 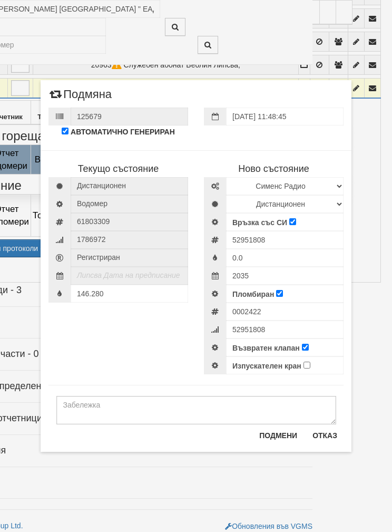 I want to click on input: Последно показание, so click(x=129, y=294).